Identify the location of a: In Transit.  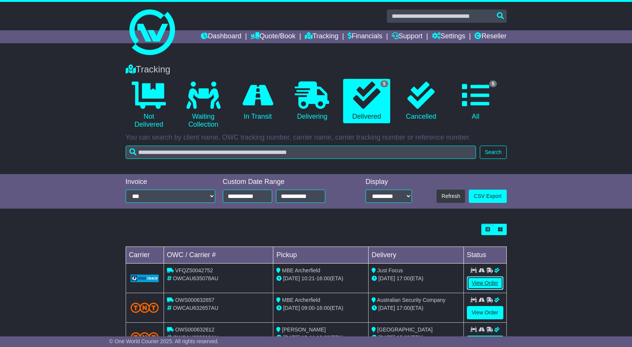
(257, 101).